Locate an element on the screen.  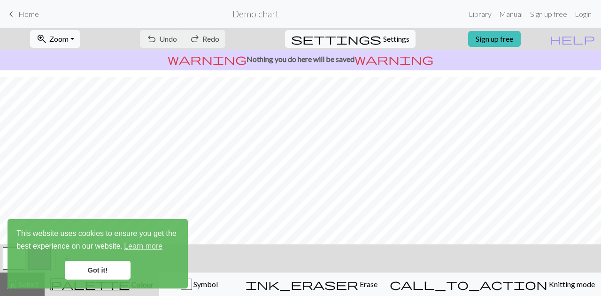
div: cookieconsent is located at coordinates (98, 254).